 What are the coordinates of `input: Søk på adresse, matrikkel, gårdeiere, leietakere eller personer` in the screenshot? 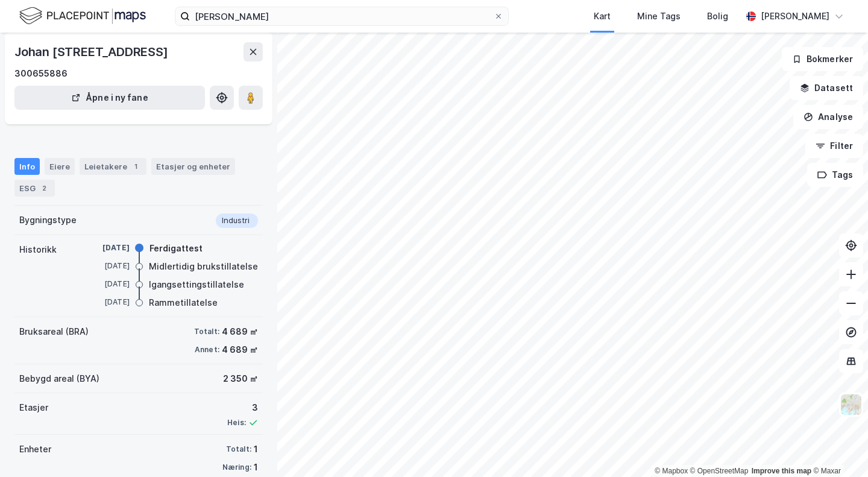 It's located at (342, 17).